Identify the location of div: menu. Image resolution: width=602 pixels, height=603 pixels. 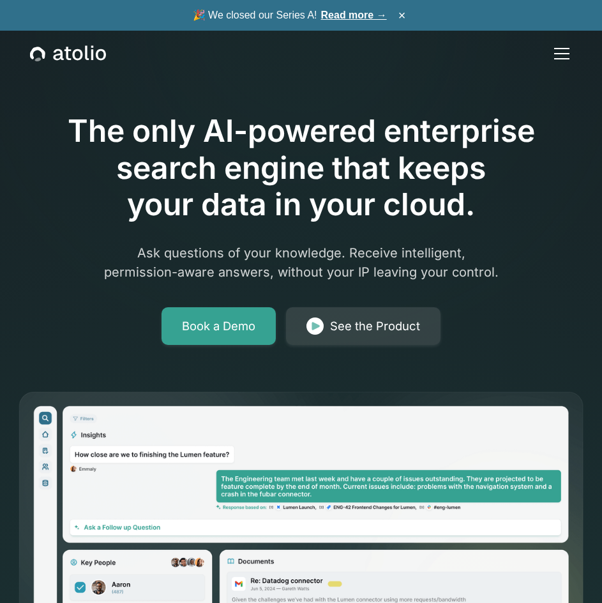
(559, 54).